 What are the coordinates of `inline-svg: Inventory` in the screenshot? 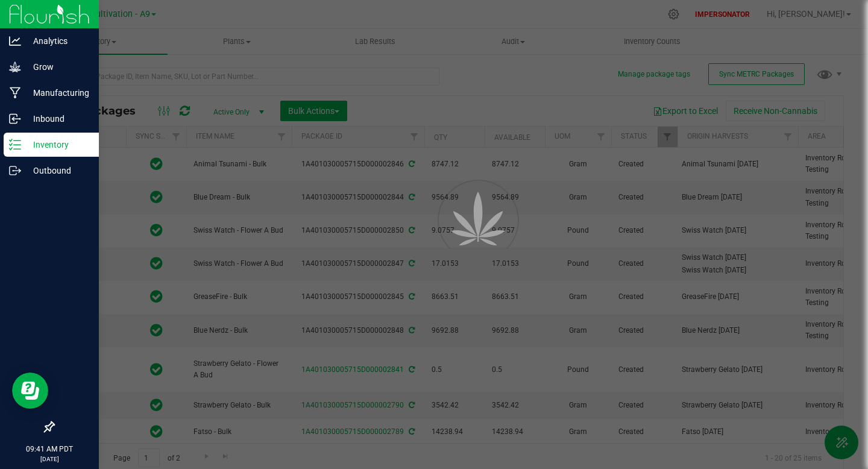 It's located at (15, 144).